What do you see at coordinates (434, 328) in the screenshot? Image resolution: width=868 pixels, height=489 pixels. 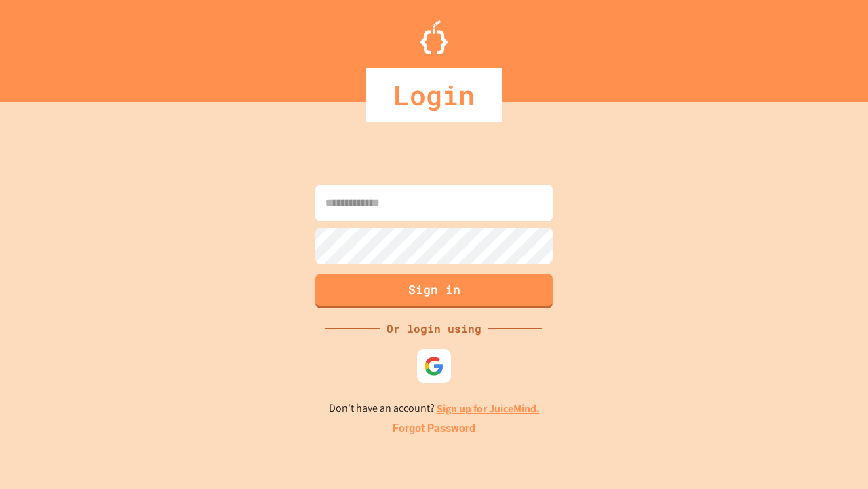 I see `div: Or login using` at bounding box center [434, 328].